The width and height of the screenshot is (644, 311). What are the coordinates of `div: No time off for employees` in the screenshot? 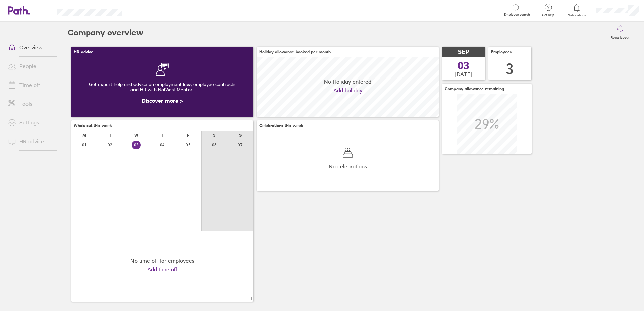 It's located at (162, 261).